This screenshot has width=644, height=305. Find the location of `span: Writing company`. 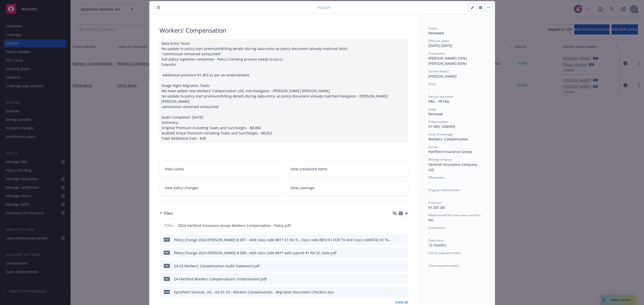

span: Writing company is located at coordinates (440, 160).